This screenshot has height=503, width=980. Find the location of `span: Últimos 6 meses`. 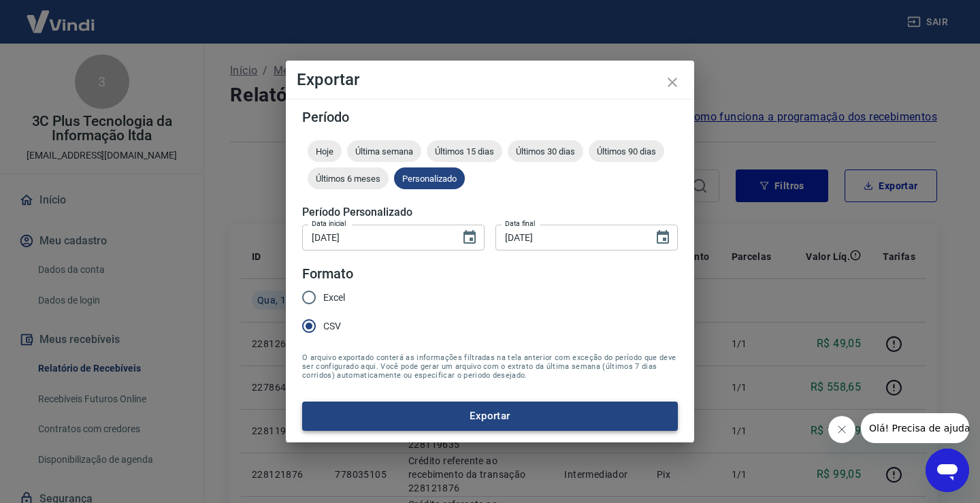

span: Últimos 6 meses is located at coordinates (348, 178).